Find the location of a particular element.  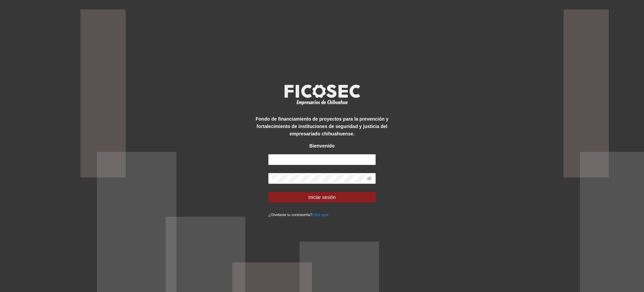

strong: Fondo de financiamiento de proyectos para la prevención y fortalecimiento de instituciones de seg... is located at coordinates (322, 126).